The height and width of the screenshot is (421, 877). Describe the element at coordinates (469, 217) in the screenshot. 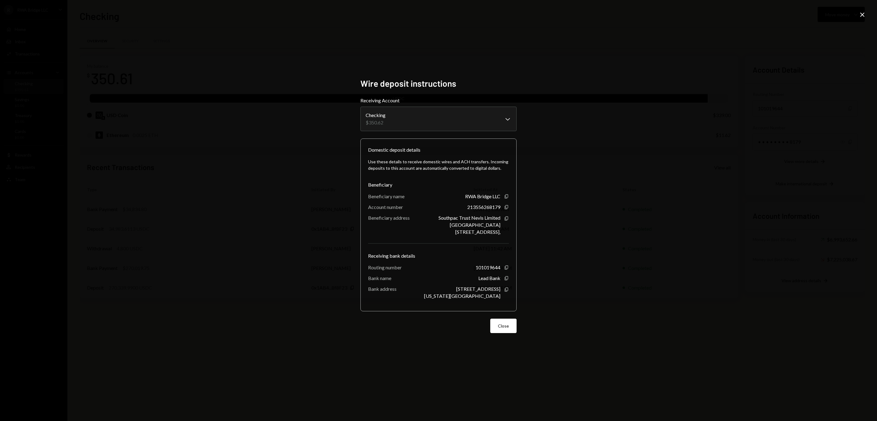

I see `div: Southpac Trust Nevis Limited` at that location.